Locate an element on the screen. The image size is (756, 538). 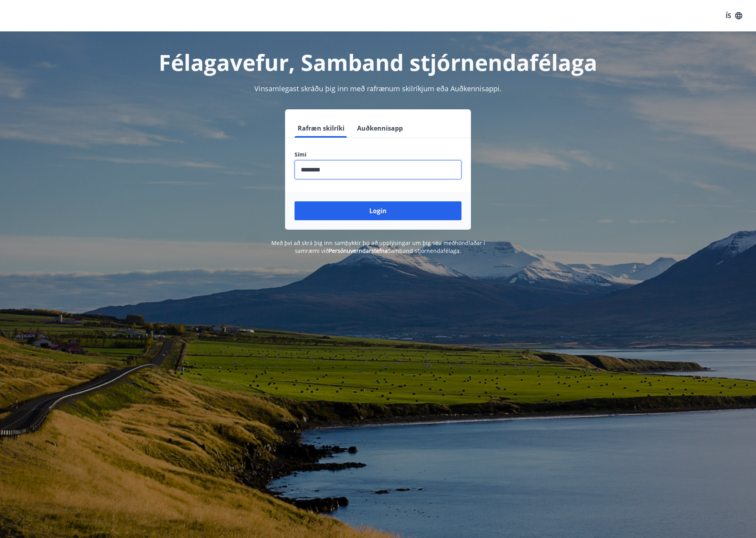
button: Auðkennisapp is located at coordinates (380, 129).